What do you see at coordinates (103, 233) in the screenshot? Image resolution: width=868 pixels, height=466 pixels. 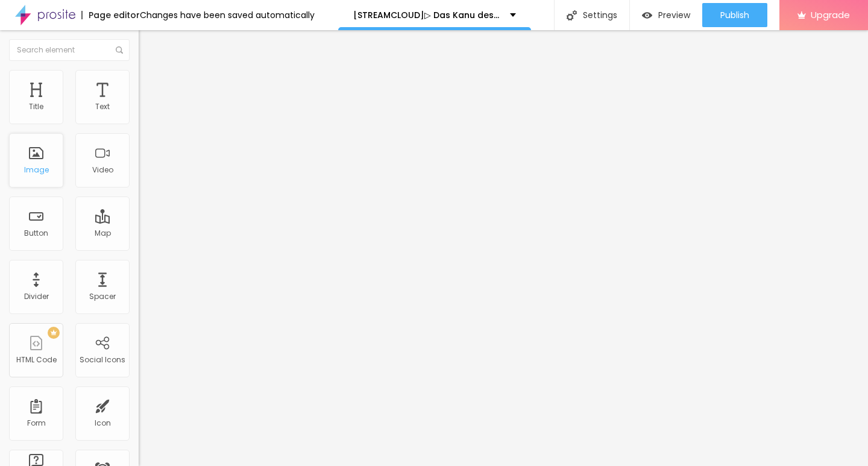 I see `div: Map` at bounding box center [103, 233].